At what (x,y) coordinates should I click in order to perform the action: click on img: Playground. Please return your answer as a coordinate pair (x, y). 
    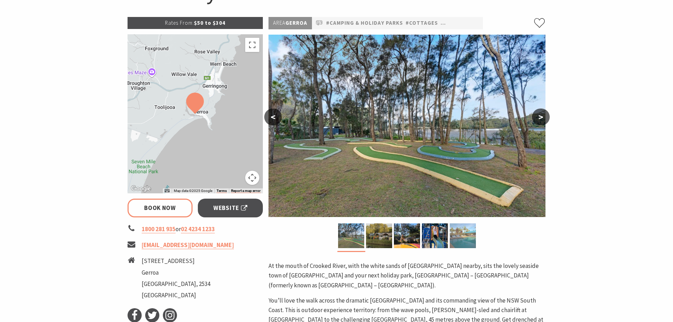
    Looking at the image, I should click on (435, 236).